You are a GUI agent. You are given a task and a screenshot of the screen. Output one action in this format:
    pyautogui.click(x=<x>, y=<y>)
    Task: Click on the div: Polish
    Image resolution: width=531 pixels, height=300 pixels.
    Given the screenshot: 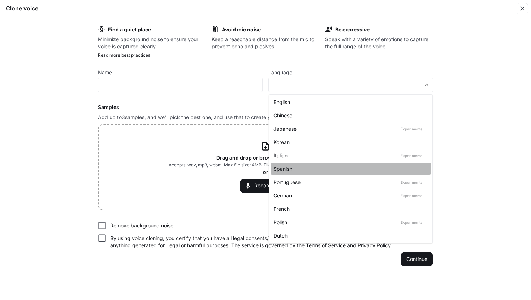 What is the action you would take?
    pyautogui.click(x=349, y=222)
    